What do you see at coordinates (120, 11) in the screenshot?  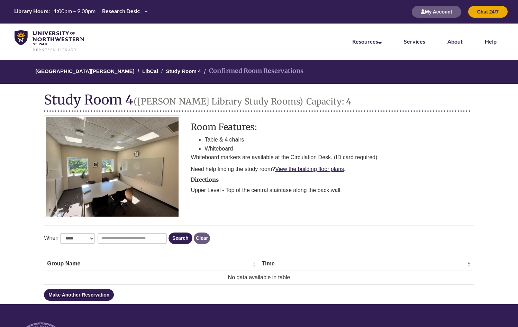 I see `th: Research Desk:` at bounding box center [120, 11].